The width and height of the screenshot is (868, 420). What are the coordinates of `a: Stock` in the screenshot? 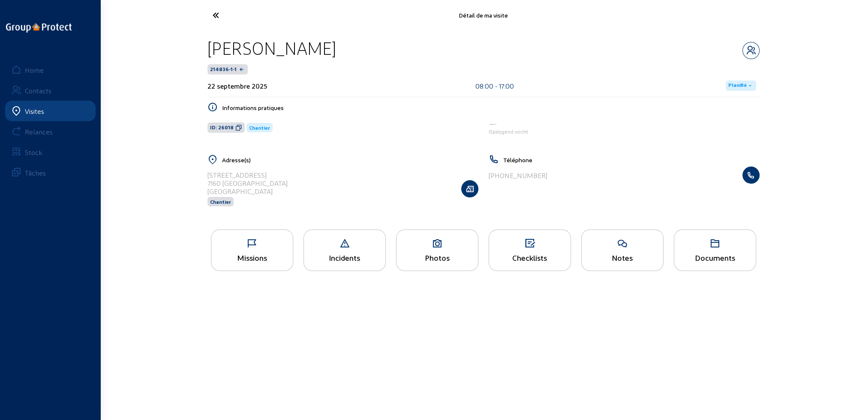 It's located at (50, 152).